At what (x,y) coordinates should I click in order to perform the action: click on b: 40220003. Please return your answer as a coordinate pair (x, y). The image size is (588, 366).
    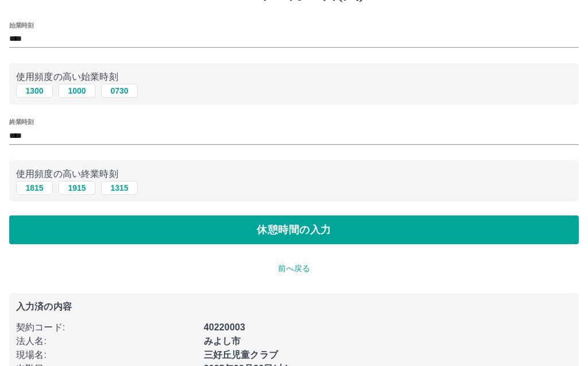
    Looking at the image, I should click on (225, 327).